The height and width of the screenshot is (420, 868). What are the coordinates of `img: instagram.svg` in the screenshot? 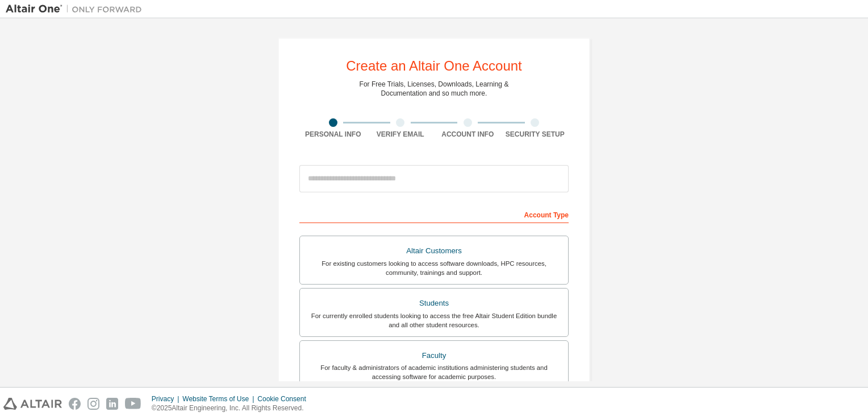 It's located at (93, 403).